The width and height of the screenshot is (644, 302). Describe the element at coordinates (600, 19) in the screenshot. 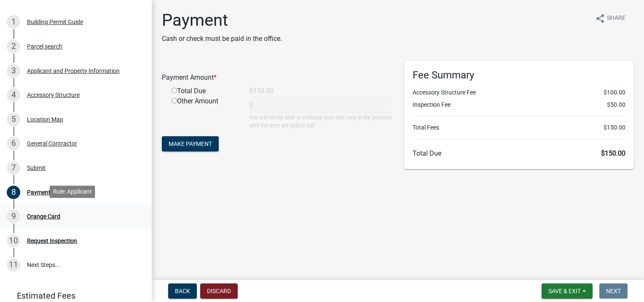

I see `i: share` at that location.